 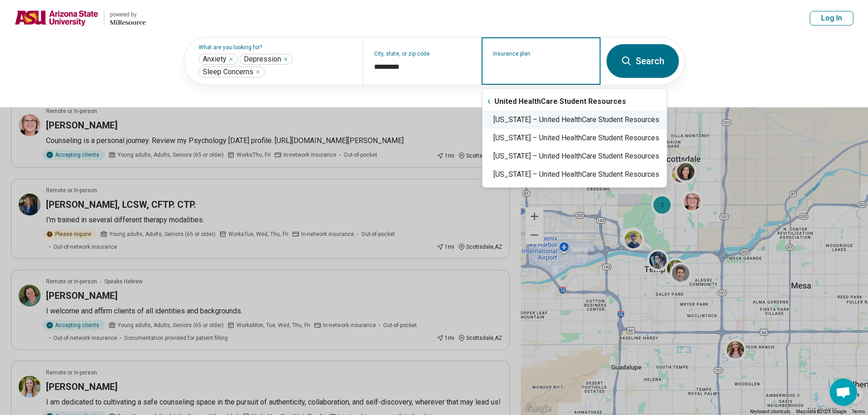 What do you see at coordinates (831, 18) in the screenshot?
I see `button: Log In` at bounding box center [831, 18].